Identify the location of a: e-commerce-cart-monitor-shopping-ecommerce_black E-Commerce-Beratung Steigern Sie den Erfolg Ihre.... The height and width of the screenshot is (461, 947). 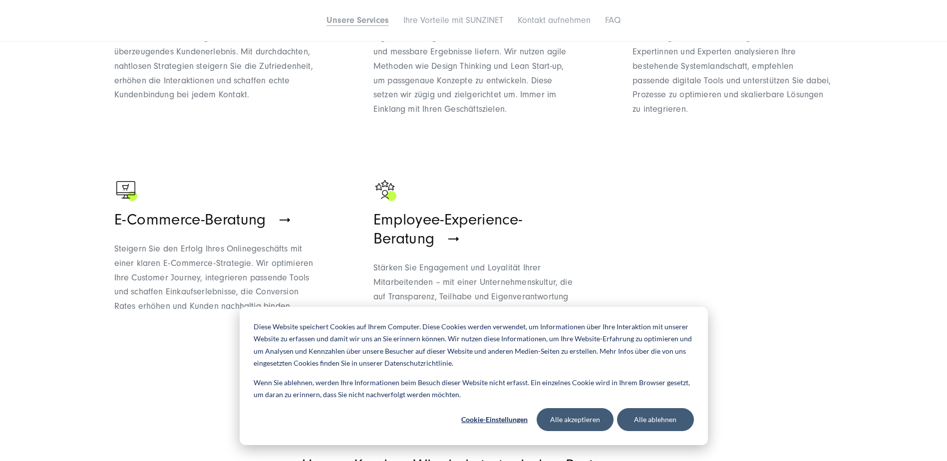
(214, 280).